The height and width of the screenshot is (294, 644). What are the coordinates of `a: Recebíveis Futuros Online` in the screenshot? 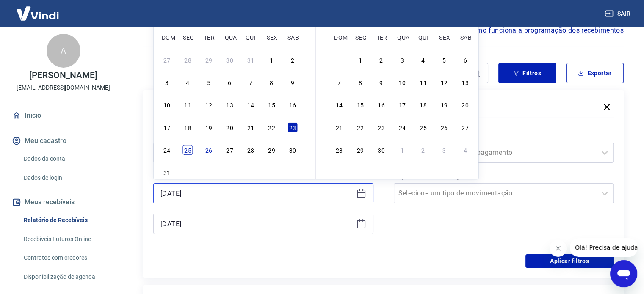 It's located at (68, 239).